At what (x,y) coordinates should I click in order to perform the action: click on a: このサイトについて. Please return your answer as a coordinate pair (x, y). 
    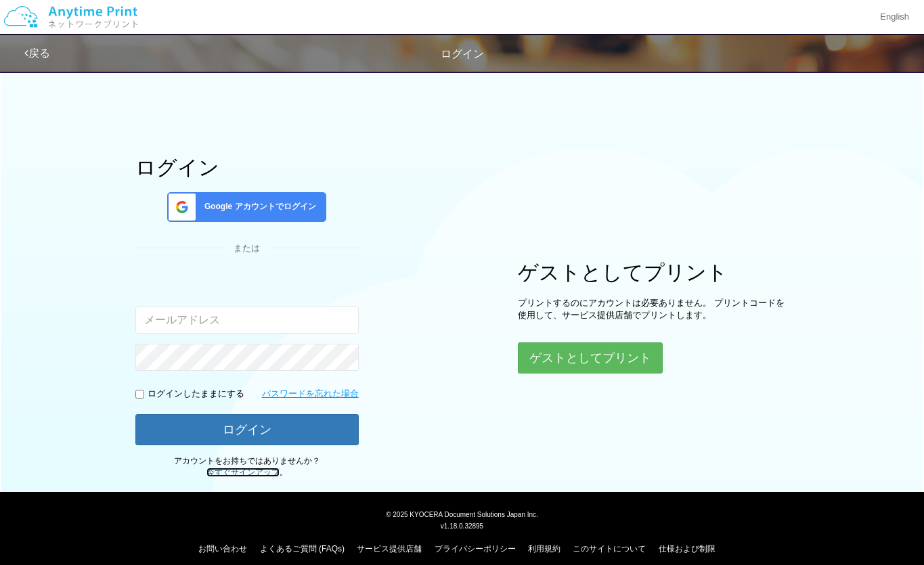
    Looking at the image, I should click on (609, 548).